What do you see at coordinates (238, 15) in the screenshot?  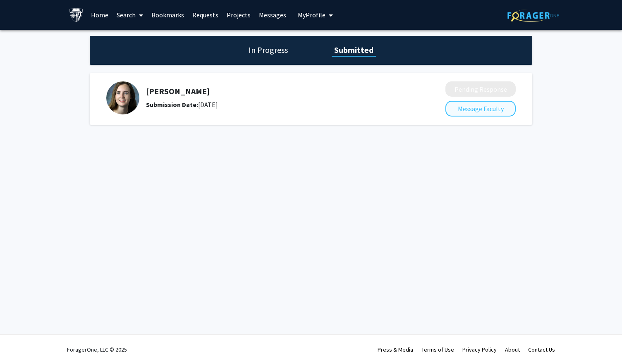 I see `a: Projects` at bounding box center [238, 15].